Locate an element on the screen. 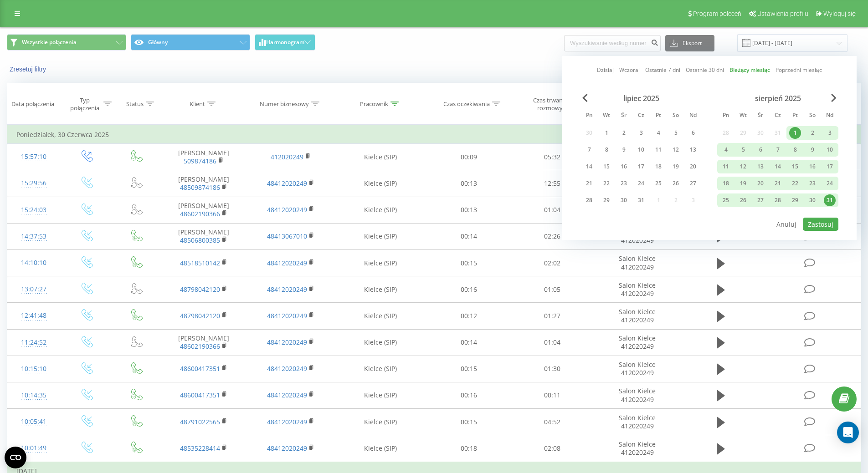 This screenshot has height=473, width=868. div: wt 12 sie 2025 is located at coordinates (743, 166).